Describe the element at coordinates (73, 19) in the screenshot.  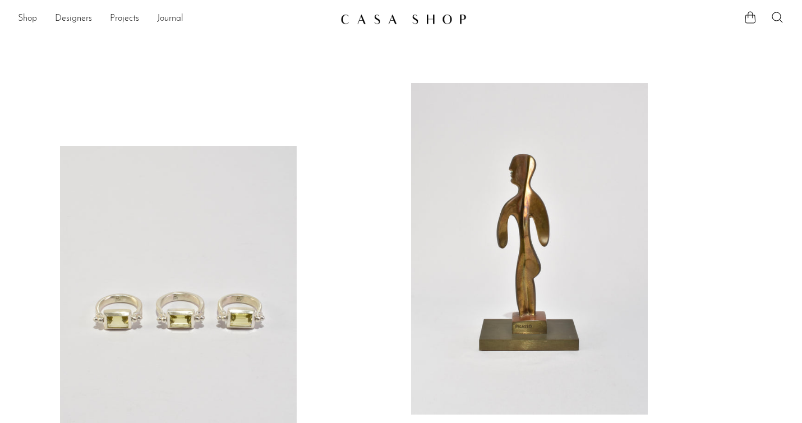
I see `a: Designers` at that location.